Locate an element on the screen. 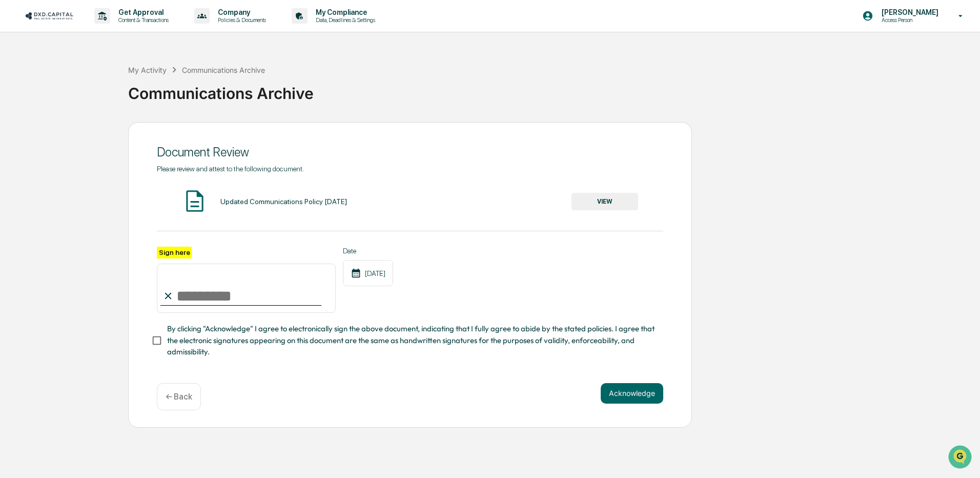  span: Attestations is located at coordinates (106, 135).